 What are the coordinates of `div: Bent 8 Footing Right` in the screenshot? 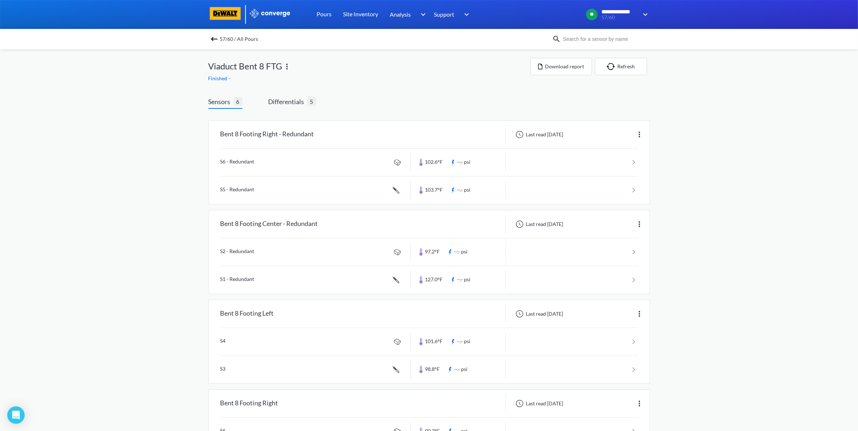 It's located at (249, 404).